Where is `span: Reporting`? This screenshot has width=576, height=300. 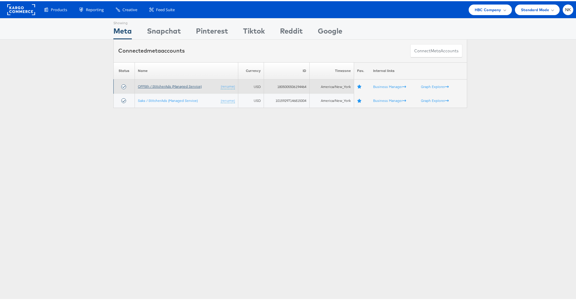
span: Reporting is located at coordinates (95, 8).